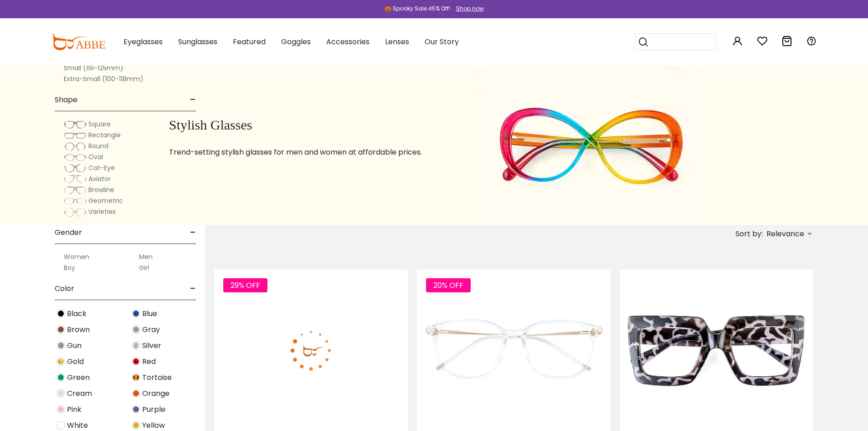 This screenshot has width=868, height=431. What do you see at coordinates (152, 345) in the screenshot?
I see `span: Silver` at bounding box center [152, 345].